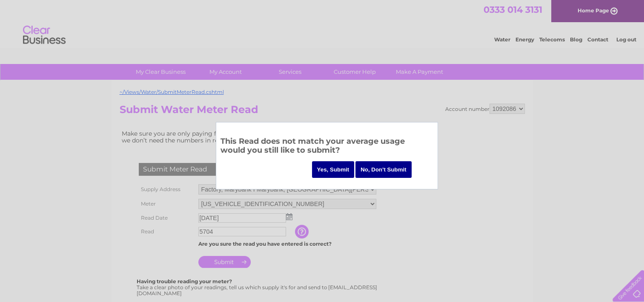 The image size is (644, 302). What do you see at coordinates (513, 10) in the screenshot?
I see `a: 0333 014 3131` at bounding box center [513, 10].